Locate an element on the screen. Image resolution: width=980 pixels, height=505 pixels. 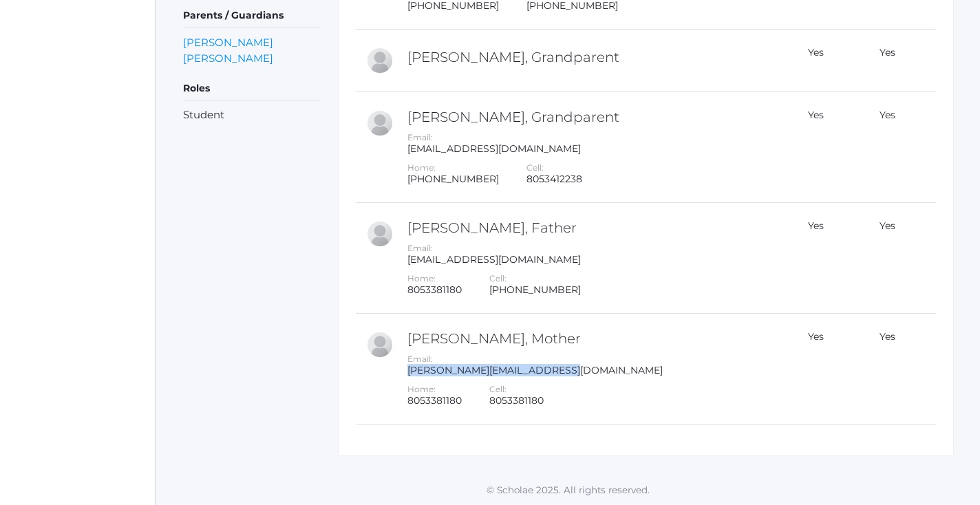
div: Cindi Stout is located at coordinates (380, 123).